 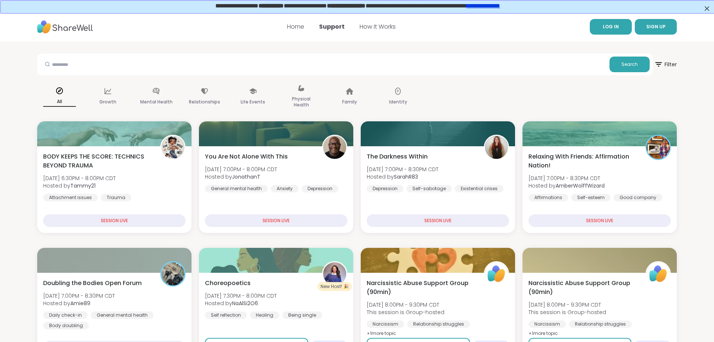 I want to click on div: Trauma, so click(x=116, y=198).